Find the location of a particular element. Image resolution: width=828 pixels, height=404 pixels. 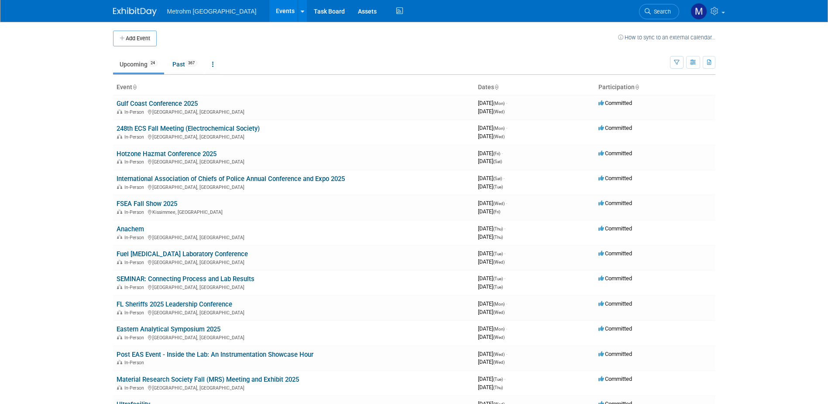

a: Search is located at coordinates (659, 11).